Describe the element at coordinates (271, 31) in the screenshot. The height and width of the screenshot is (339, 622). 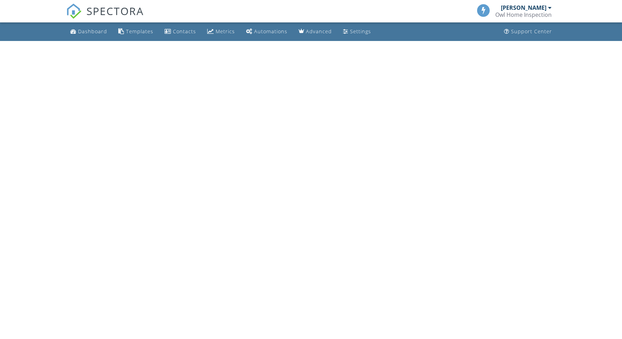
I see `div: Automations` at that location.